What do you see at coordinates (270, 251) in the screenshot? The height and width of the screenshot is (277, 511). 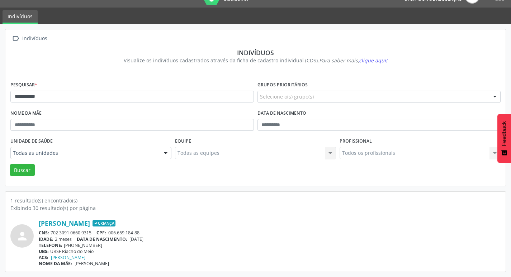 I see `div: UBSF Riacho do Meio` at bounding box center [270, 251].